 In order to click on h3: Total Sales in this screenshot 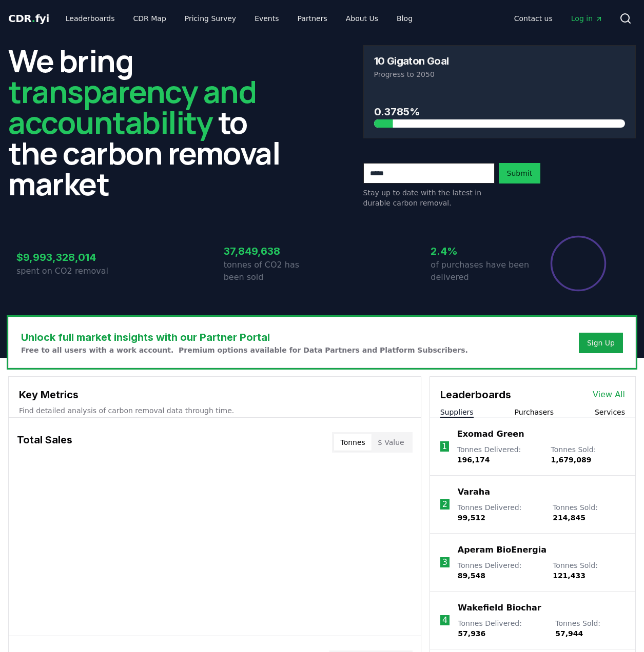, I will do `click(44, 443)`.